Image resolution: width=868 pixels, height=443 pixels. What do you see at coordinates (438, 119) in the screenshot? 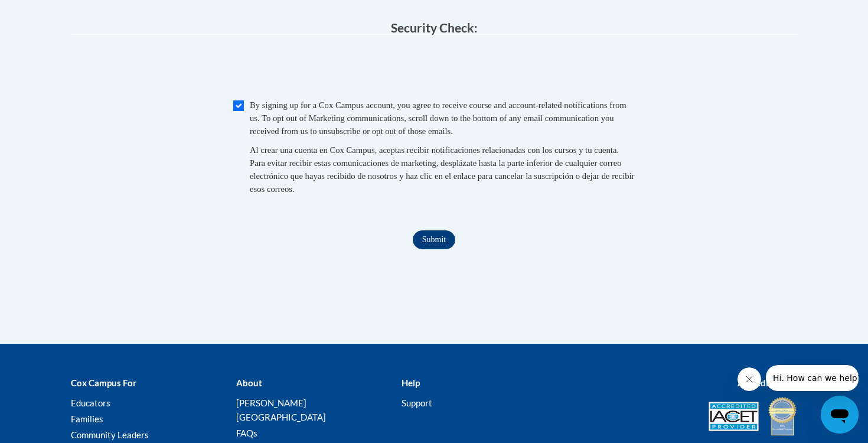
I see `span: By signing up for a Cox Campus account, you agree to receive course and account-related notificat...` at bounding box center [438, 119].